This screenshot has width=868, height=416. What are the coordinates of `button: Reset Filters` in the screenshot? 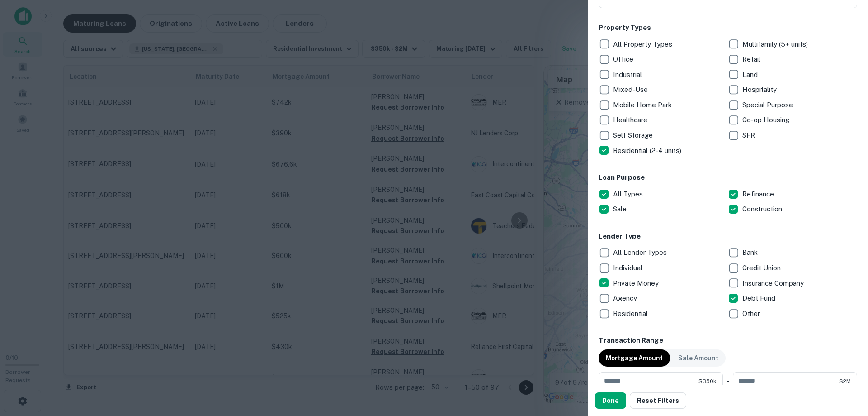 It's located at (658, 400).